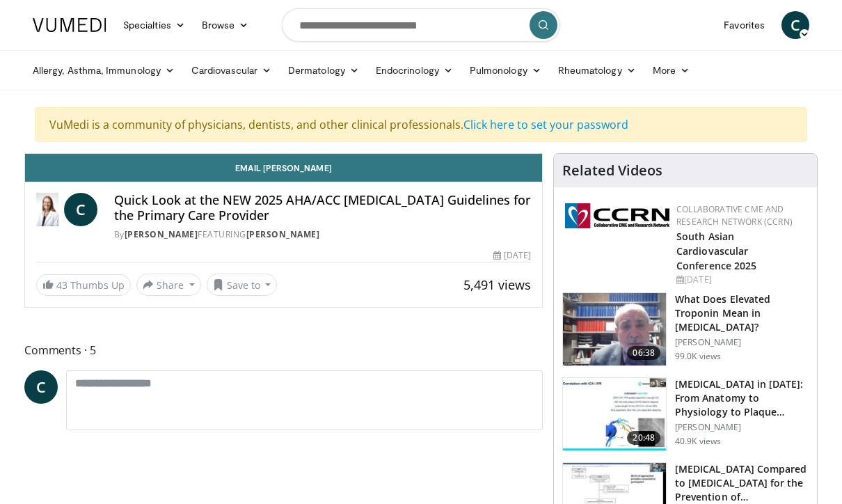  What do you see at coordinates (735, 215) in the screenshot?
I see `a: Collaborative CME and Research Network (CCRN)` at bounding box center [735, 215].